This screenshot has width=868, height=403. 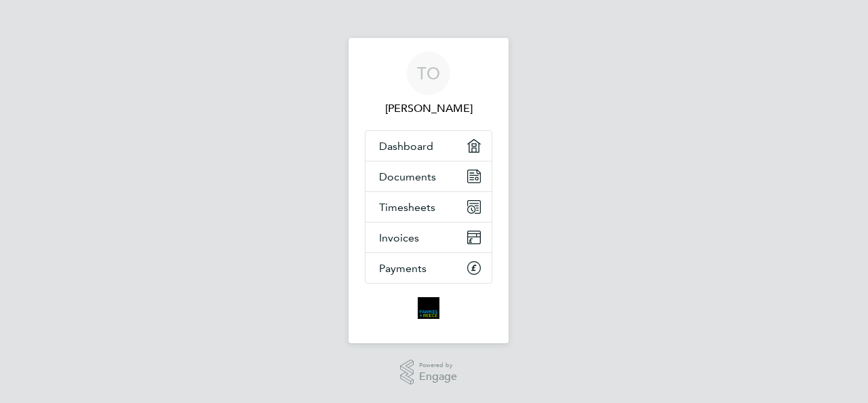 What do you see at coordinates (429, 177) in the screenshot?
I see `a: Documents` at bounding box center [429, 177].